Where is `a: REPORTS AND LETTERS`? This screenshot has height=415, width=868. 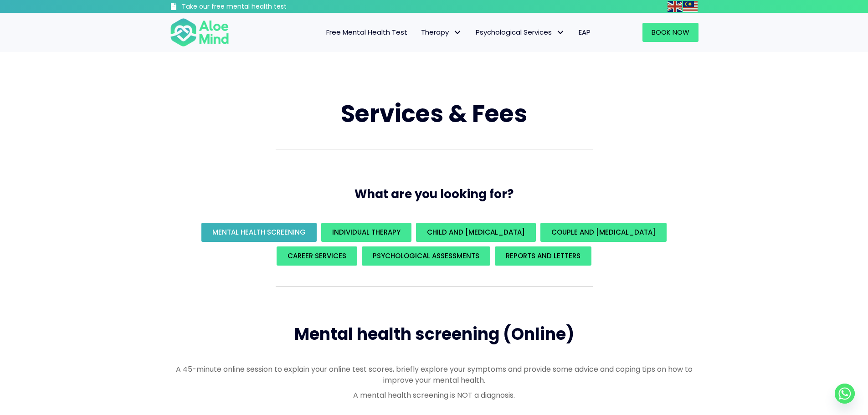 a: REPORTS AND LETTERS is located at coordinates (543, 256).